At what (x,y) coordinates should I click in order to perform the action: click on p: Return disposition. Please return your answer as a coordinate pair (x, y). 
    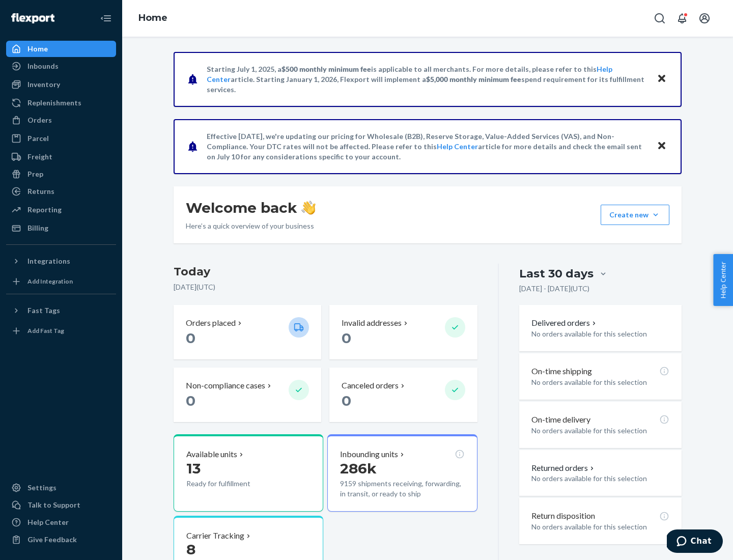
    Looking at the image, I should click on (563, 516).